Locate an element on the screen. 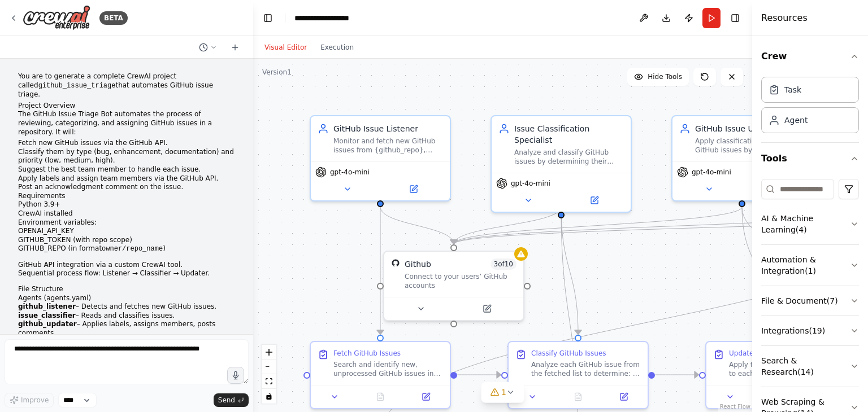 Image resolution: width=868 pixels, height=412 pixels. button: Hide left sidebar is located at coordinates (268, 18).